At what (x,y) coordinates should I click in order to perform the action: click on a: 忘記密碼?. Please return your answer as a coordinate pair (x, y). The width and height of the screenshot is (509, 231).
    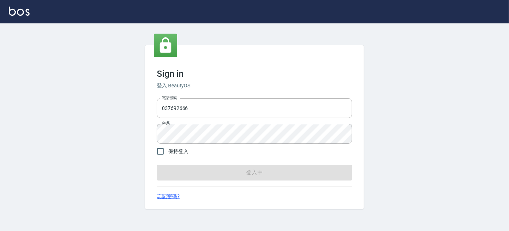
    Looking at the image, I should click on (168, 196).